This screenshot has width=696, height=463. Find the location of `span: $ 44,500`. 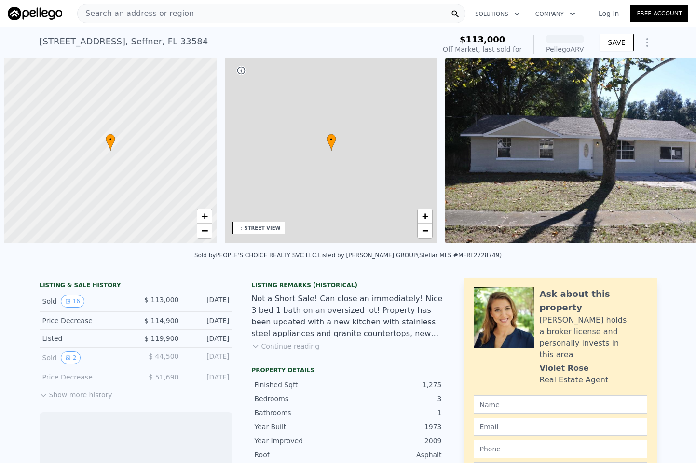

span: $ 44,500 is located at coordinates (164, 356).